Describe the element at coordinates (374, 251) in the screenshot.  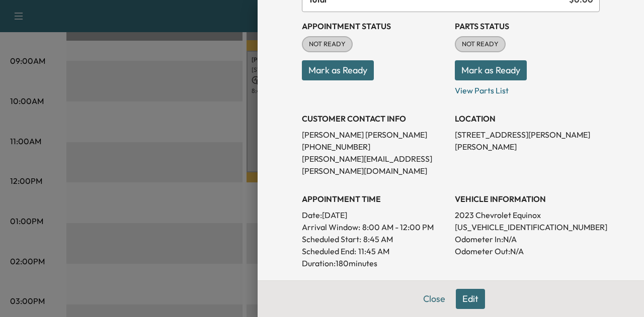
I see `p: 11:45 AM` at that location.